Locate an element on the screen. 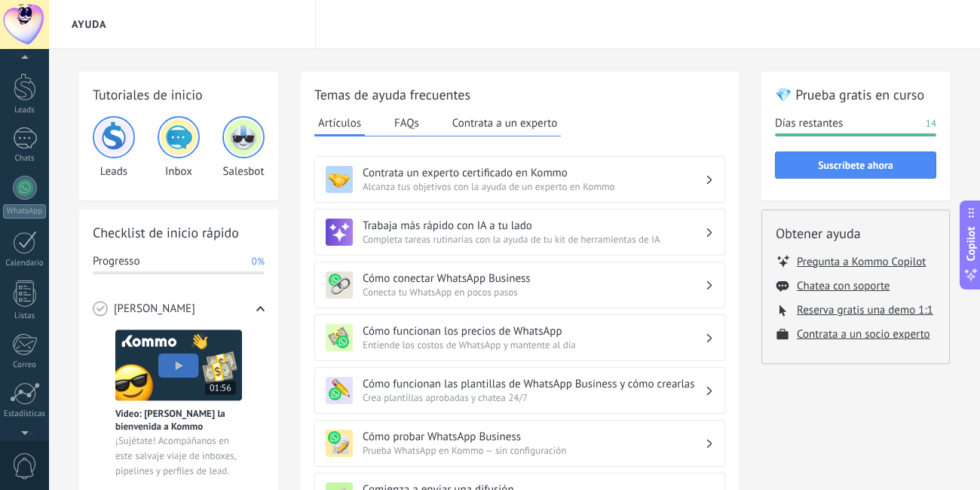 This screenshot has height=490, width=980. span: ¡Sujétate! Acompáñanos en este salvaje viaje de inboxes, pipelines y perfiles de lead. is located at coordinates (179, 456).